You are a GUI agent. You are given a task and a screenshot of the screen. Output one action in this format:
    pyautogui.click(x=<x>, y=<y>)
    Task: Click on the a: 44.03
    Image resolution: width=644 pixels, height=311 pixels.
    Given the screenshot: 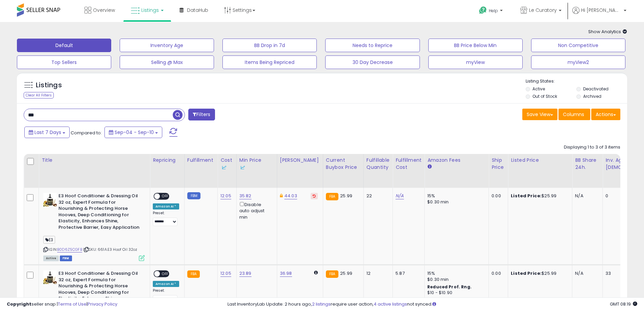 What is the action you would take?
    pyautogui.click(x=291, y=196)
    